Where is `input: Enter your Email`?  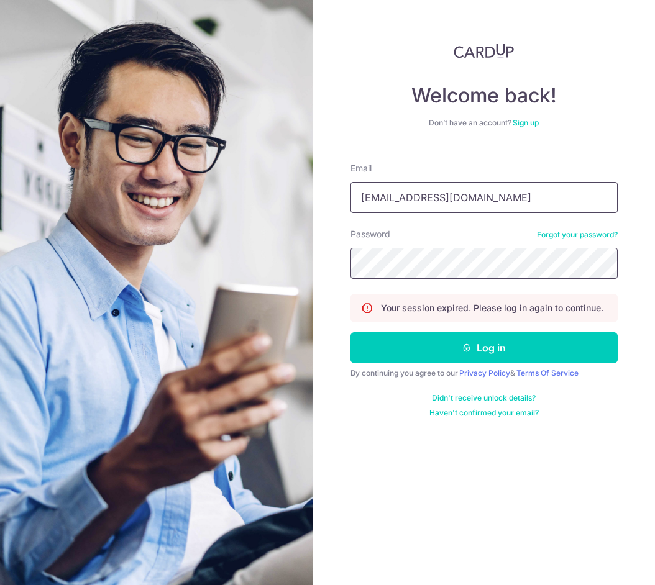
input: Enter your Email is located at coordinates (484, 198).